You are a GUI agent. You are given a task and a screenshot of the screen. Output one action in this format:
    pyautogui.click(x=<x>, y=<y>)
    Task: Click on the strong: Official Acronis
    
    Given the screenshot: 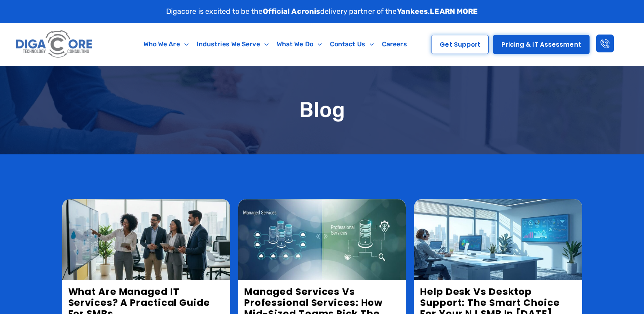 What is the action you would take?
    pyautogui.click(x=291, y=12)
    